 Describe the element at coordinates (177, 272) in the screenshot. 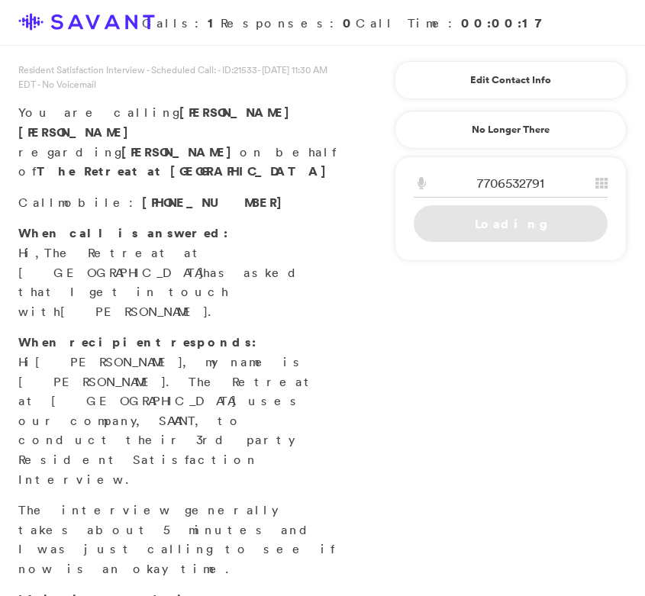

I see `p: Hi, has asked that I get in touch with .` at that location.